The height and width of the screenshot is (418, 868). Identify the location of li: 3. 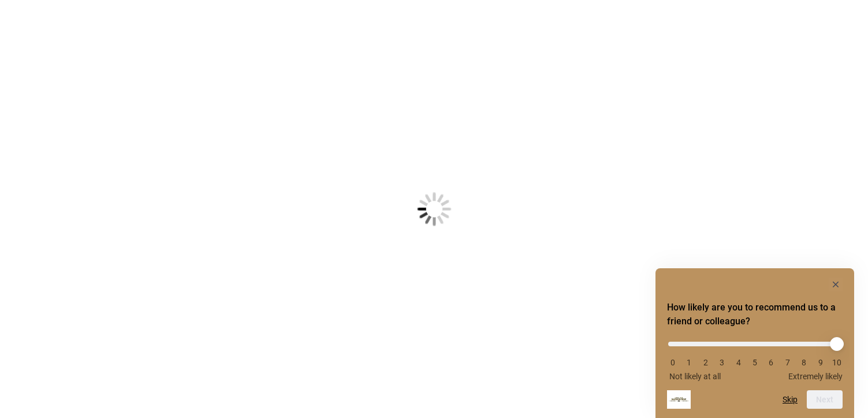
(722, 362).